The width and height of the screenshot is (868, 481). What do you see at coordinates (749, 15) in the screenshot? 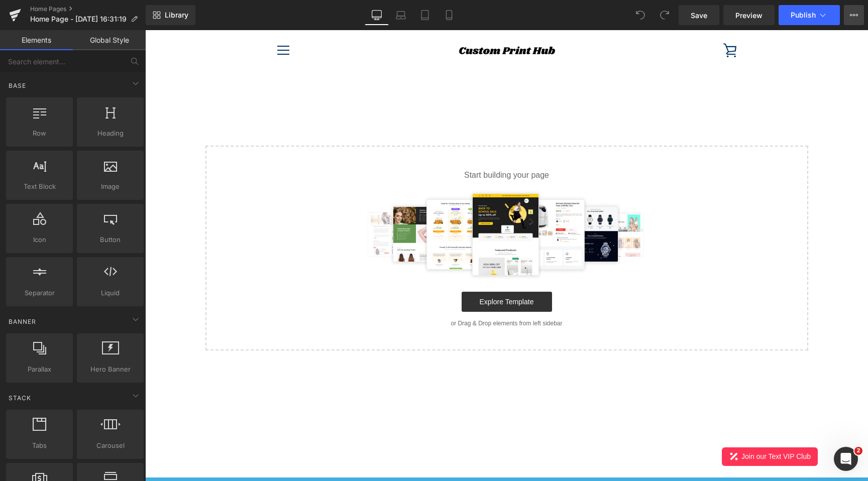
I see `a: Preview` at bounding box center [749, 15].